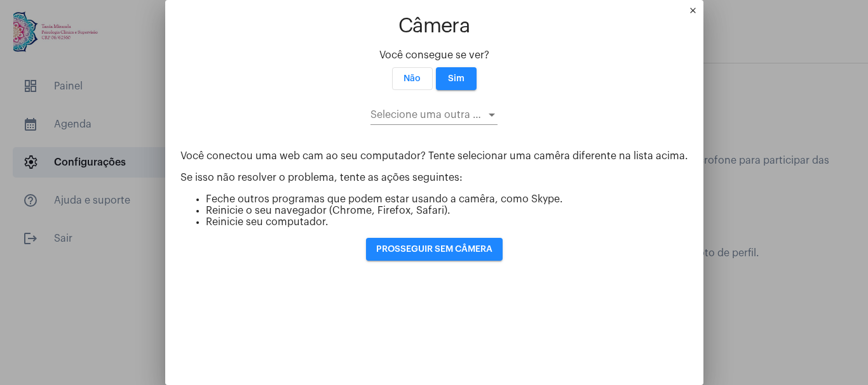 The height and width of the screenshot is (385, 868). I want to click on button: PROSSEGUIR SEM CÂMERA, so click(434, 250).